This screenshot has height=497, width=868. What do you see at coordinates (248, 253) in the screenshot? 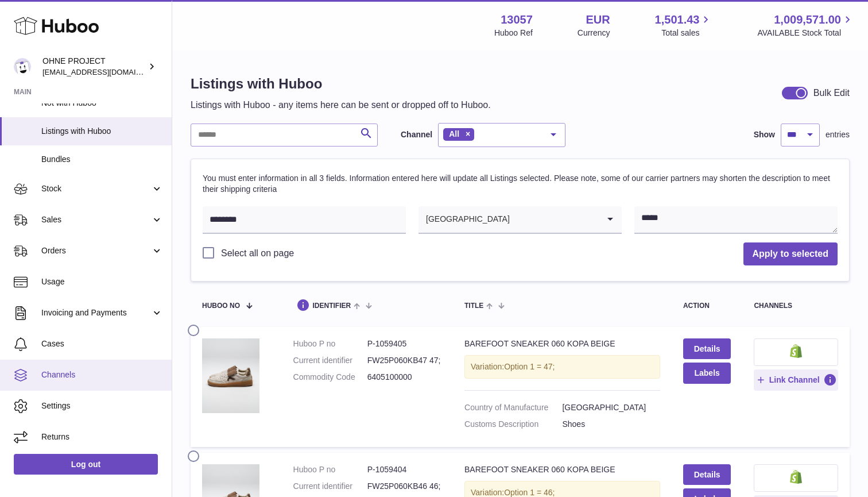
I see `label: Select all on page` at bounding box center [248, 253].